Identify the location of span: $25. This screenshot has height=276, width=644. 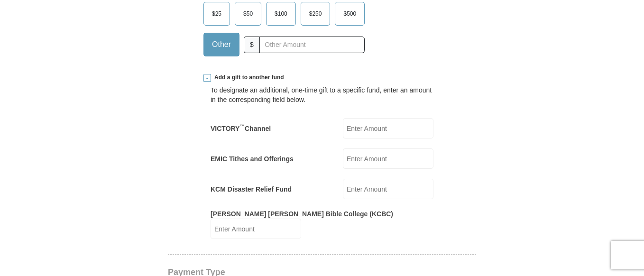
(217, 14).